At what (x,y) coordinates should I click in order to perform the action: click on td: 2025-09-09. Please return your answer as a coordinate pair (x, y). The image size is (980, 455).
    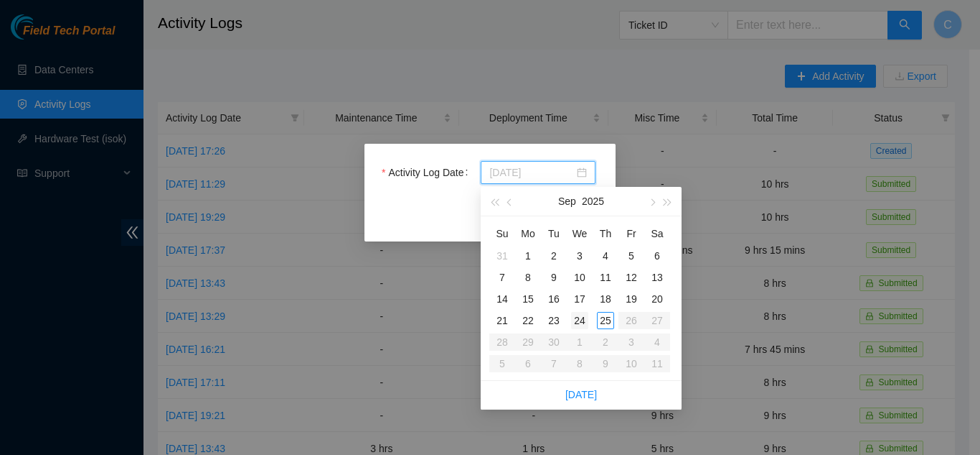
    Looking at the image, I should click on (554, 278).